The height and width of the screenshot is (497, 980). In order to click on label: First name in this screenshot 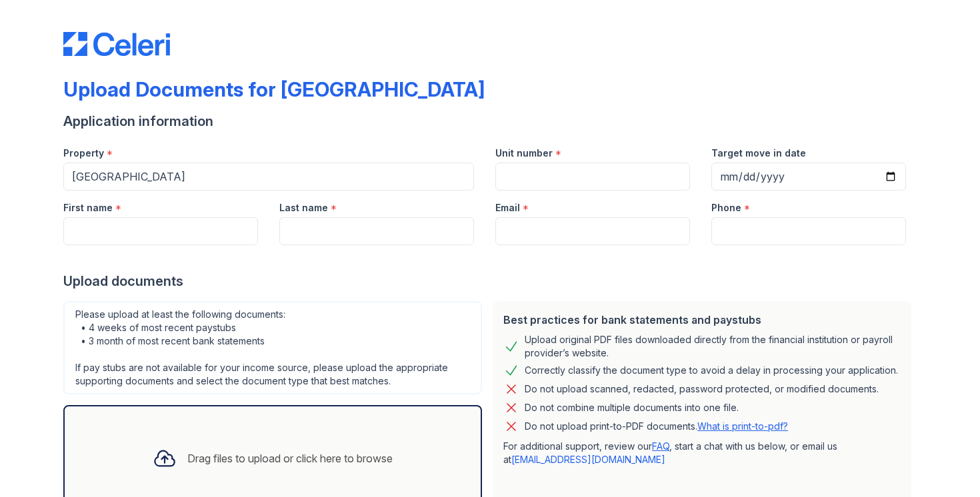, I will do `click(88, 208)`.